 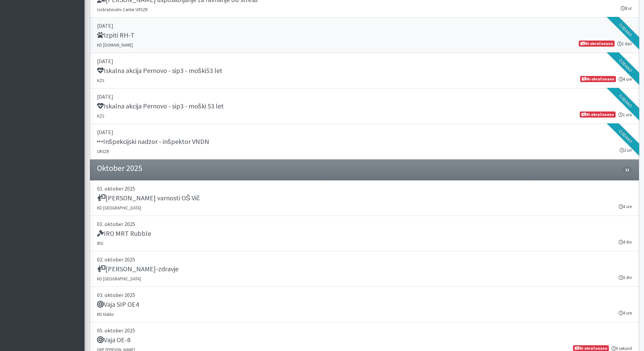 What do you see at coordinates (103, 151) in the screenshot?
I see `small: URSZR` at bounding box center [103, 151].